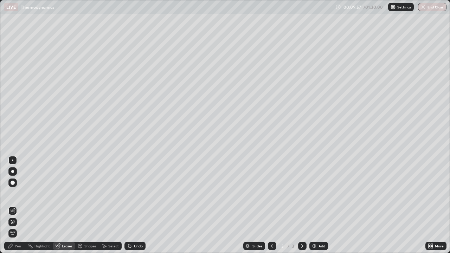 The width and height of the screenshot is (450, 253). What do you see at coordinates (18, 246) in the screenshot?
I see `div: Pen` at bounding box center [18, 246].